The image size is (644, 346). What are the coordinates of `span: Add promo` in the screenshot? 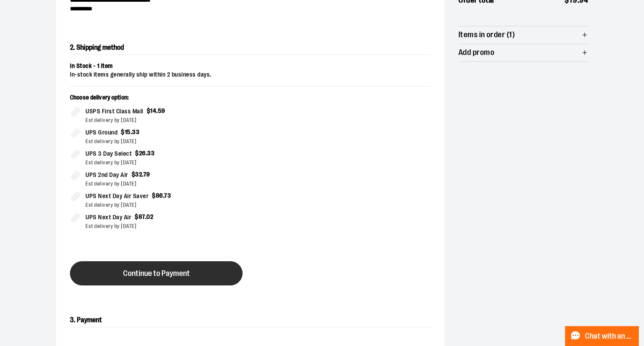 It's located at (476, 52).